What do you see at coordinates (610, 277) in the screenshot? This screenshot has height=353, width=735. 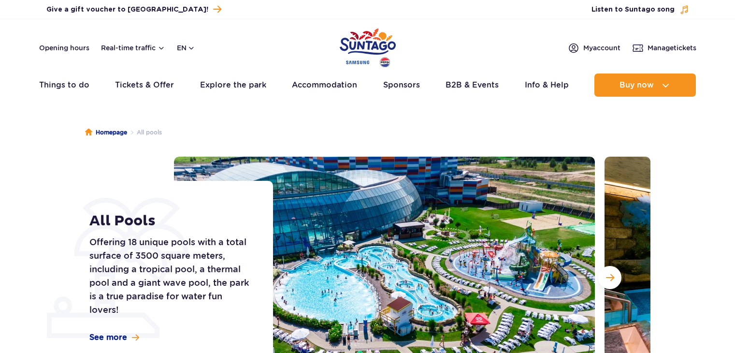 I see `button: Next slide` at bounding box center [610, 277].